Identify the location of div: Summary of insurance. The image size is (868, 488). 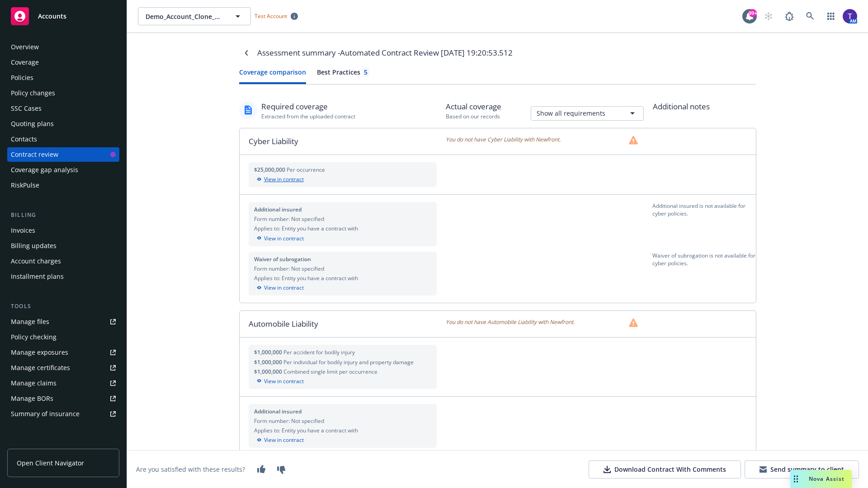
(45, 414).